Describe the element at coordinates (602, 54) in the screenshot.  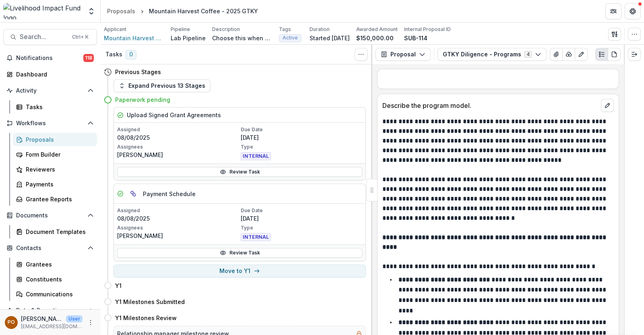
I see `button: Plaintext view` at that location.